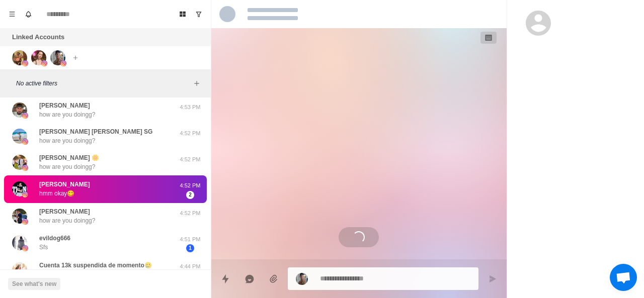 This screenshot has width=644, height=298. I want to click on p: hmm okay😋, so click(57, 194).